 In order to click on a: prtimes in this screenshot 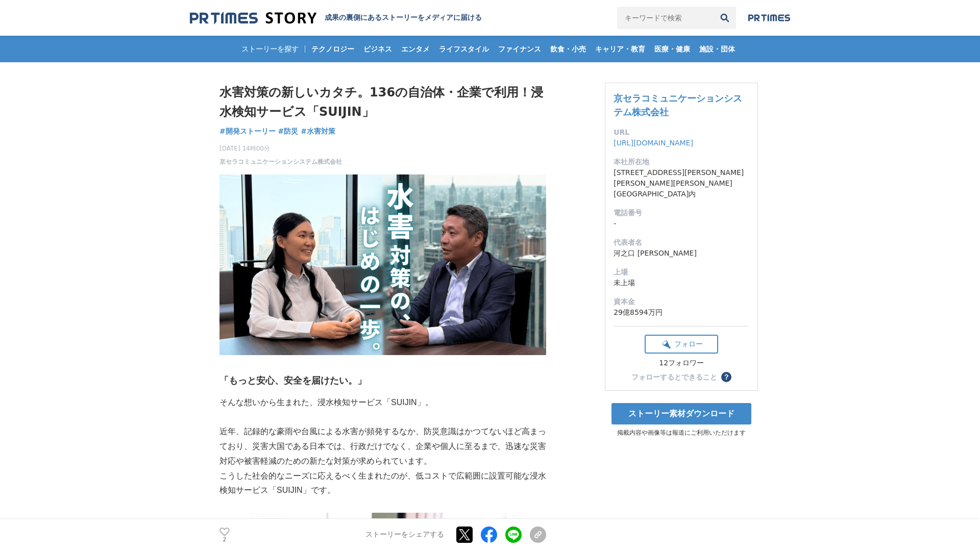, I will do `click(769, 18)`.